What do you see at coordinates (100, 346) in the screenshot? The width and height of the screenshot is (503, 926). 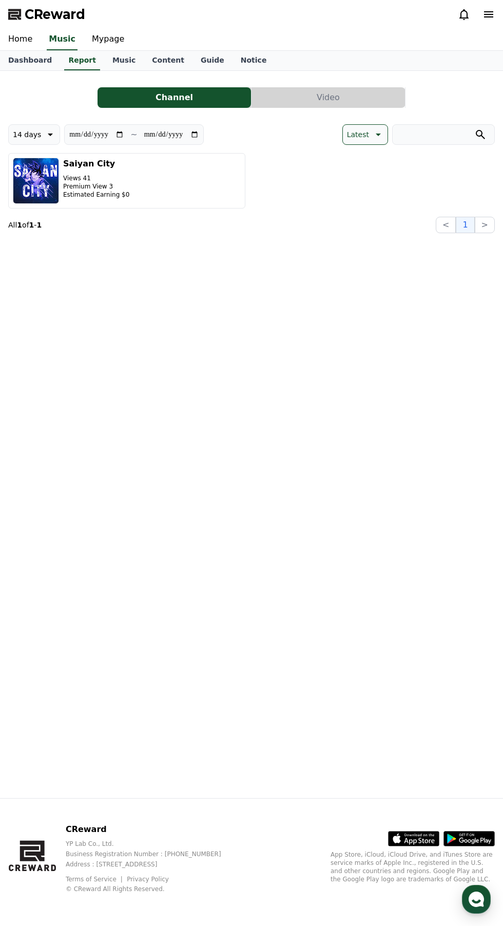 I see `span: Messages` at bounding box center [100, 346].